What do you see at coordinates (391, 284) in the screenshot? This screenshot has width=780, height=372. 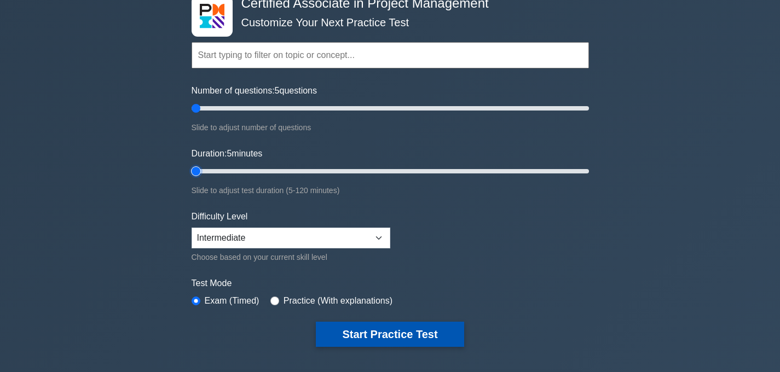 I see `label: Test Mode` at bounding box center [391, 284].